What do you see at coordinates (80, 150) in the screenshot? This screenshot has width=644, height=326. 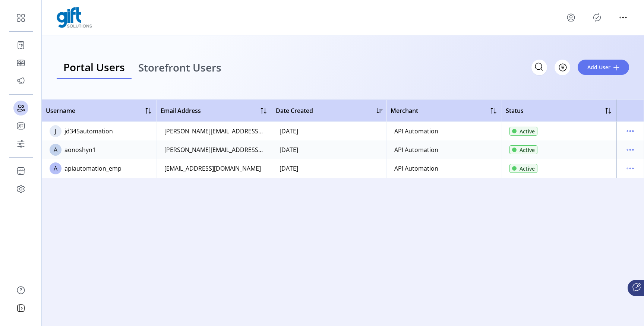 I see `div: aonoshyn1` at bounding box center [80, 150].